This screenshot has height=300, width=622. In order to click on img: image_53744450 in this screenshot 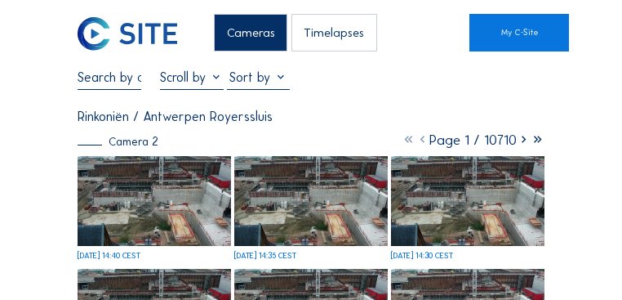, I will do `click(311, 201)`.